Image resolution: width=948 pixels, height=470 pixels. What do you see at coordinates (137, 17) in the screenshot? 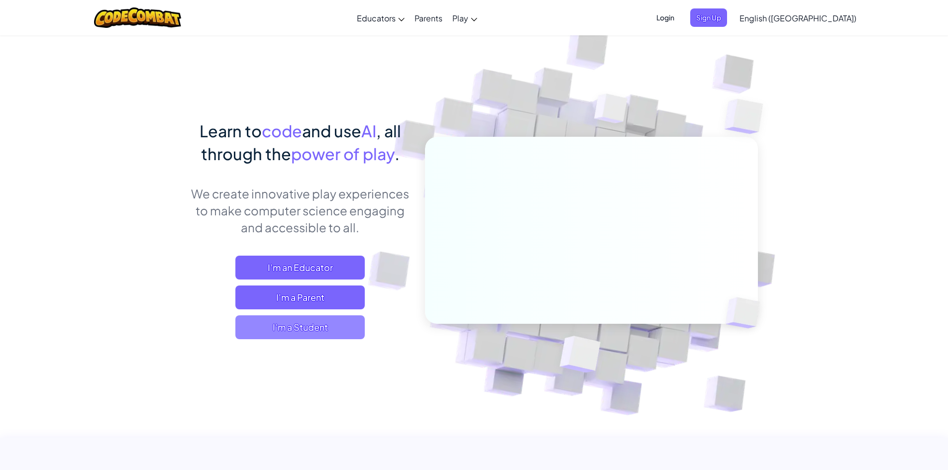
I see `a: CodeCombat logo` at bounding box center [137, 17].